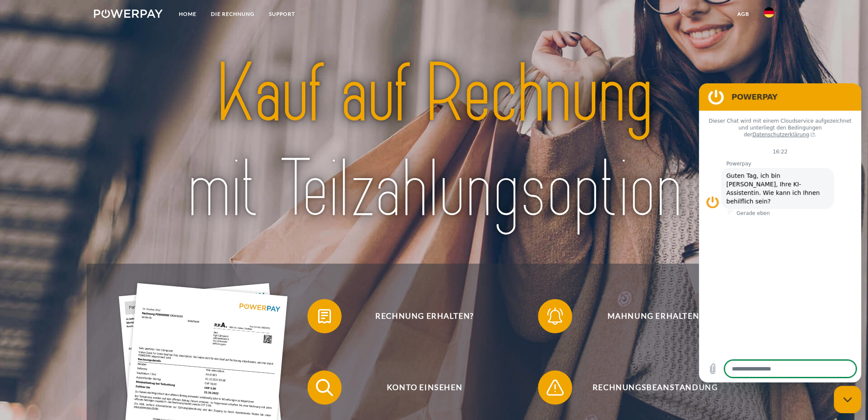  Describe the element at coordinates (418, 387) in the screenshot. I see `a: Konto einsehen` at that location.